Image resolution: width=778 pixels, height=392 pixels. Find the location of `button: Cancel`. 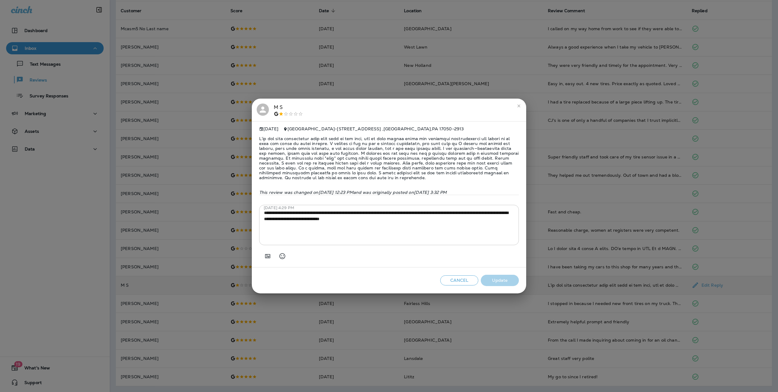

button: Cancel is located at coordinates (459, 280).